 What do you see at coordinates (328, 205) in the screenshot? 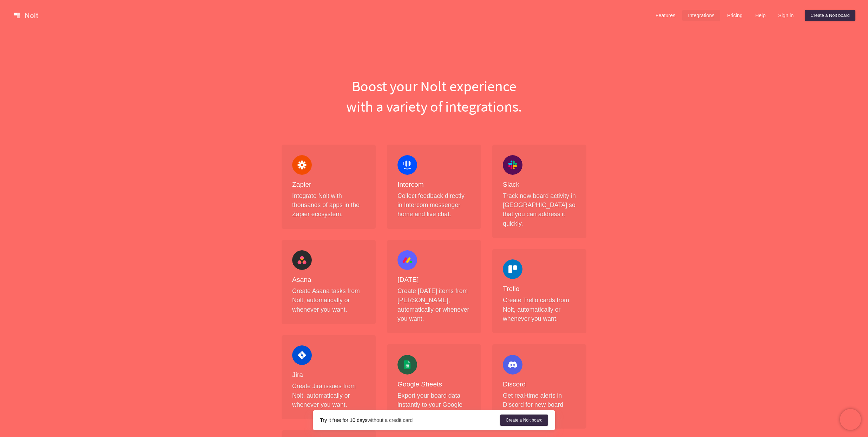
I see `p: Integrate Nolt with thousands of apps in the Zapier ecosystem.` at bounding box center [328, 205].